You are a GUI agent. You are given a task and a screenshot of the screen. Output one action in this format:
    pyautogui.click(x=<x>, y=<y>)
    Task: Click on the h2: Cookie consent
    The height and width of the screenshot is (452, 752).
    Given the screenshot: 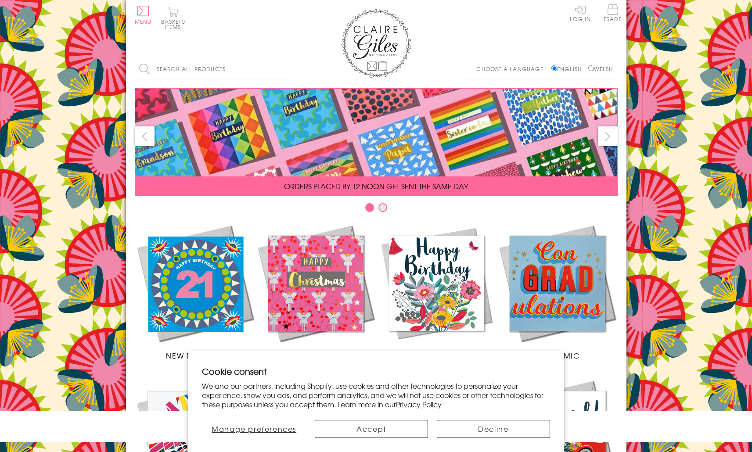 What is the action you would take?
    pyautogui.click(x=376, y=371)
    